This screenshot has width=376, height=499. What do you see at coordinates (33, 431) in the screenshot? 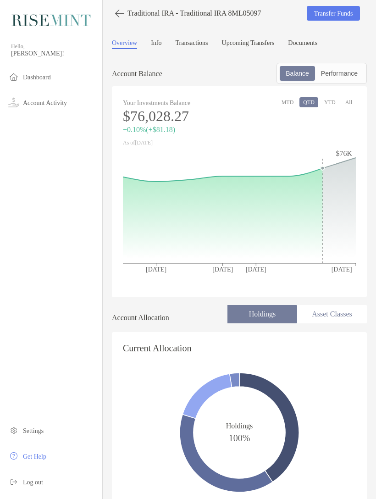
I see `span: Settings` at bounding box center [33, 431].